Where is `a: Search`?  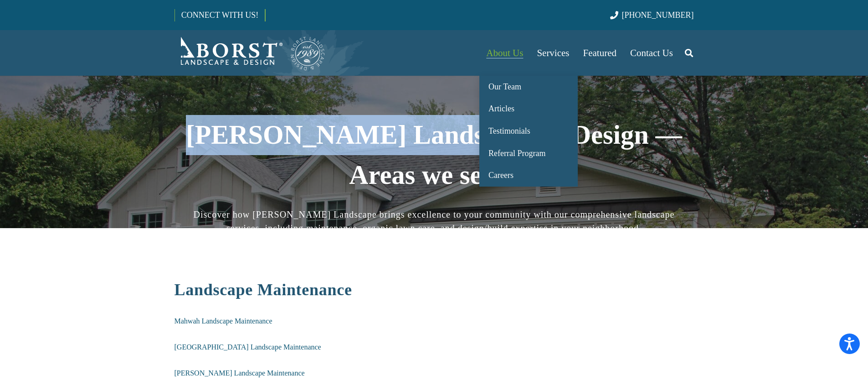
a: Search is located at coordinates (689, 53).